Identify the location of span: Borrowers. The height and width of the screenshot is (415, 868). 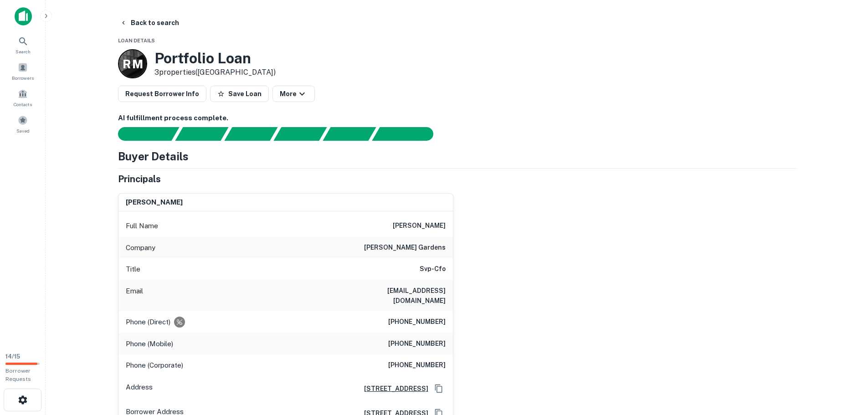
(23, 78).